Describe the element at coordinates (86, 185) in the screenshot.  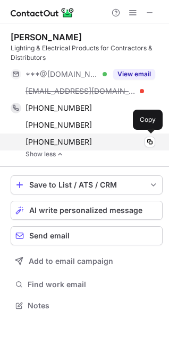
I see `button: save-profile-one-click` at that location.